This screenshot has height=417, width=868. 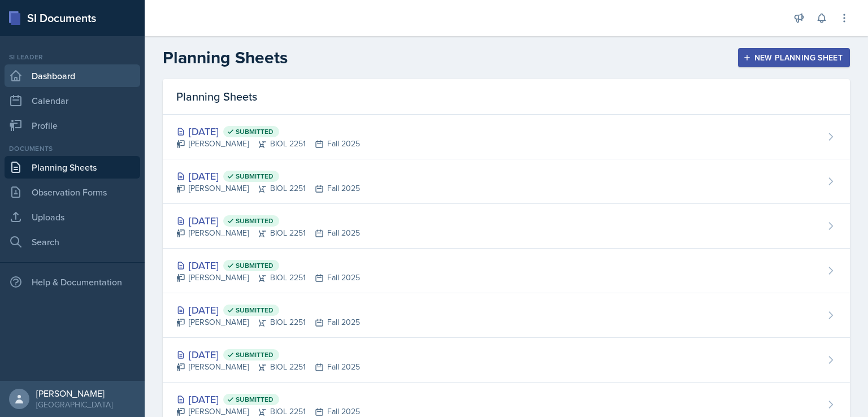 What do you see at coordinates (794, 58) in the screenshot?
I see `button: New Planning Sheet` at bounding box center [794, 58].